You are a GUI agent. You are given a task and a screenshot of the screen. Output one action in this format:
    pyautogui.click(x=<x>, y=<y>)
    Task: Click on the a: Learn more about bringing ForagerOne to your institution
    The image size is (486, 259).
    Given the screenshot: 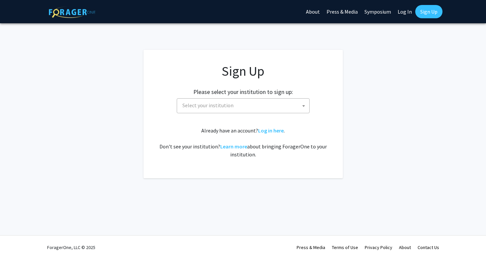 What is the action you would take?
    pyautogui.click(x=233, y=146)
    